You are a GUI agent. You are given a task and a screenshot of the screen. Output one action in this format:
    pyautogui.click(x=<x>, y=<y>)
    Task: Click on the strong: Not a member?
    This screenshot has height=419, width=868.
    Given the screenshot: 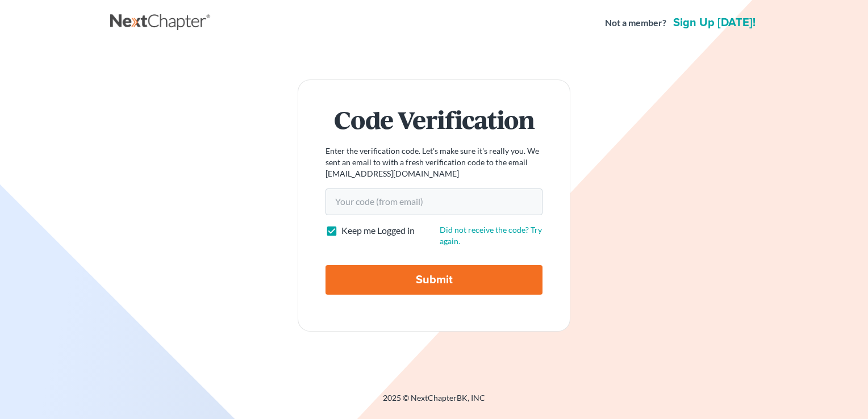 What is the action you would take?
    pyautogui.click(x=635, y=22)
    